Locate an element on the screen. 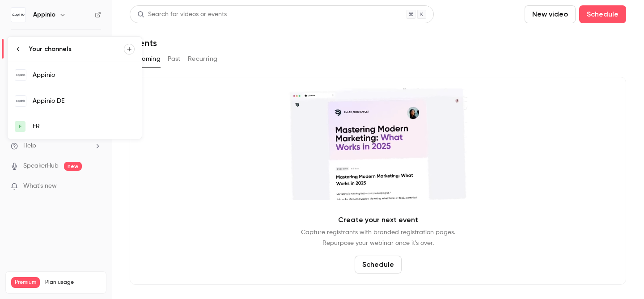  div: Your channels is located at coordinates (76, 49).